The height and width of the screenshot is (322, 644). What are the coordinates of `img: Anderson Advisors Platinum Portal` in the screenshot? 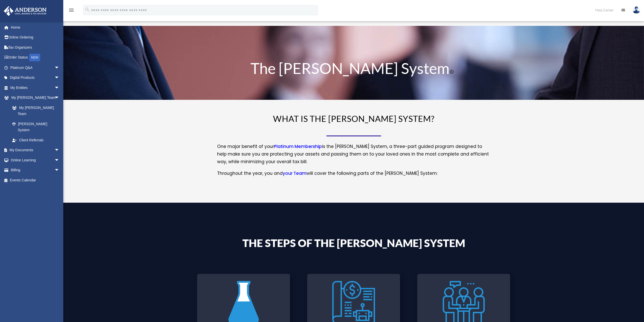 It's located at (25, 11).